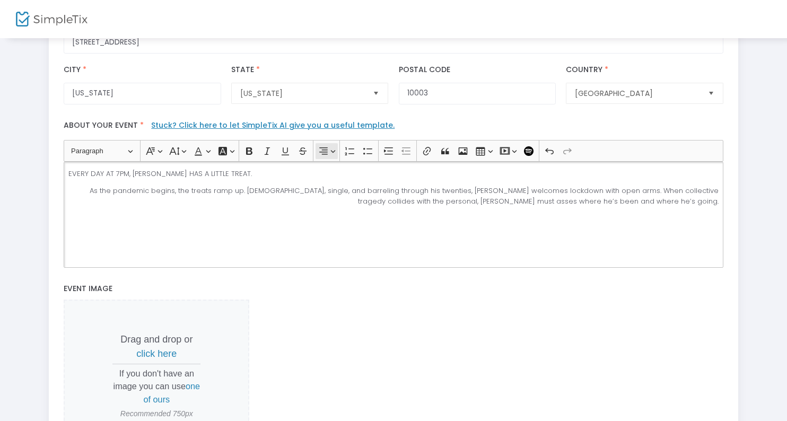 The image size is (787, 421). I want to click on a: Stuck? Click here to let SimpleTix AI give you a useful template., so click(273, 125).